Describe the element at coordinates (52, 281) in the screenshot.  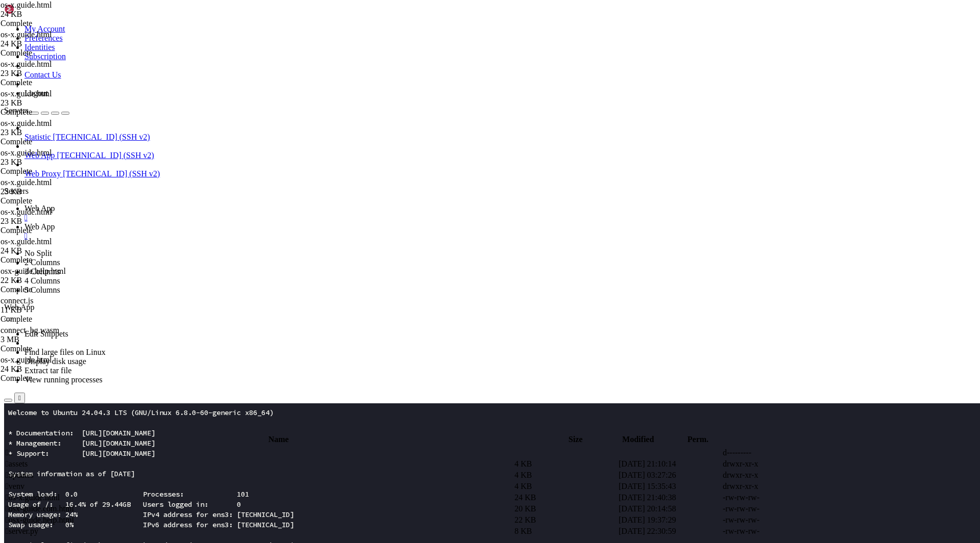
I see `div: 22 KB` at that location.